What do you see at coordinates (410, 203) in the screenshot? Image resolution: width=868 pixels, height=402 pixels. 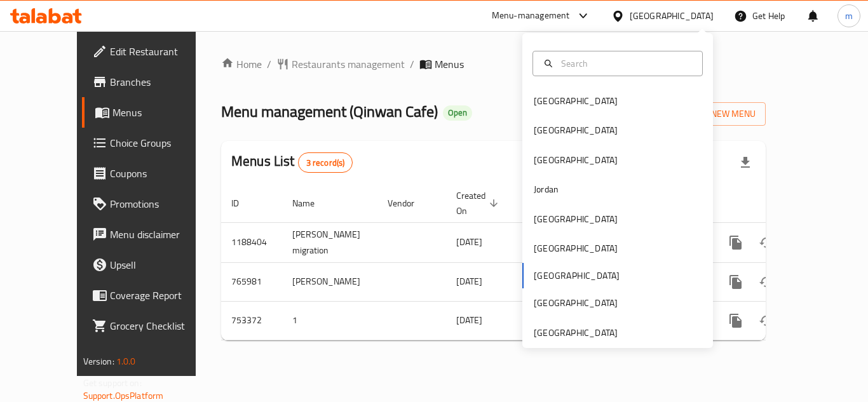 I see `span: Vendor` at bounding box center [410, 203].